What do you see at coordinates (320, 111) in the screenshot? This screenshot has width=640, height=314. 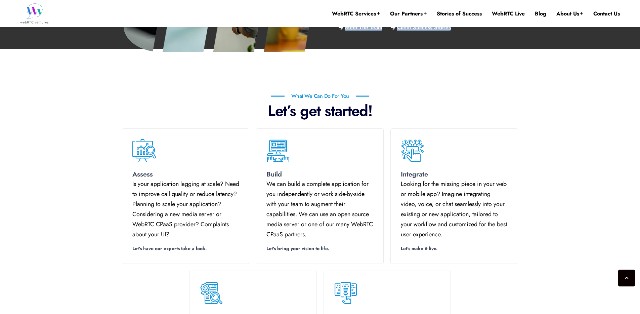 I see `p: Let’s get started!` at bounding box center [320, 111].